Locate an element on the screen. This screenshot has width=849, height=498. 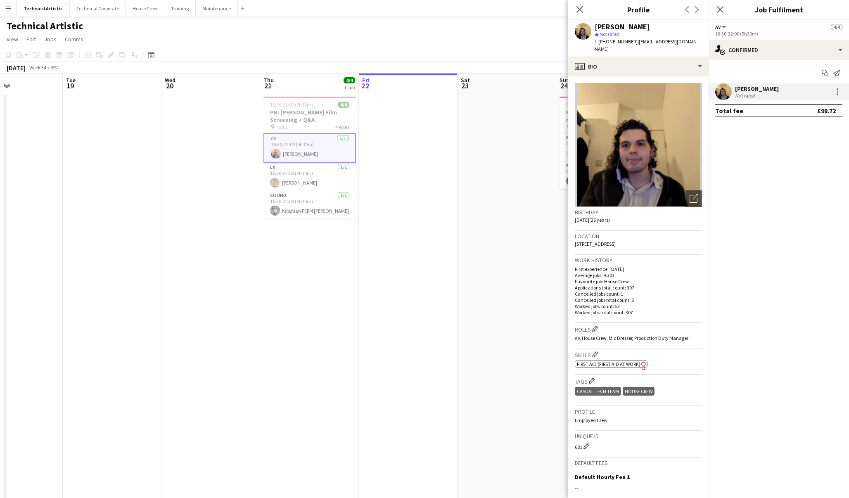
h3: Birthday is located at coordinates (638, 212).